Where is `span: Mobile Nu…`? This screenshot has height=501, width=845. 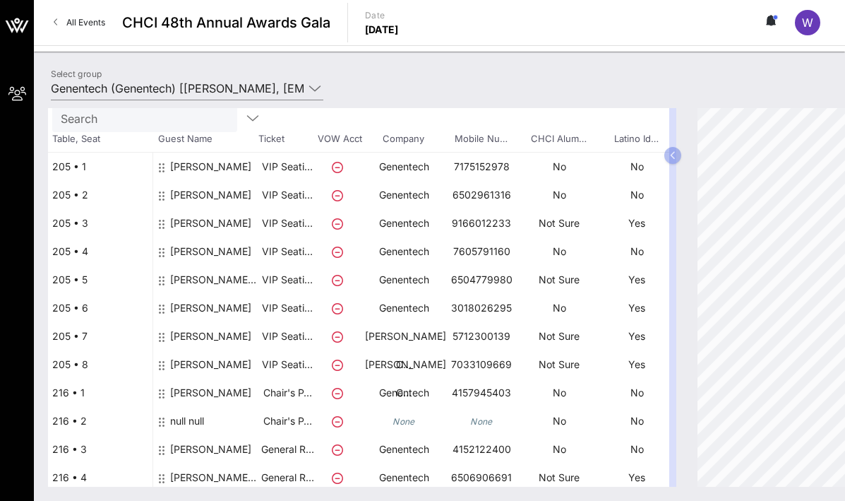
span: Mobile Nu… is located at coordinates (481, 139).